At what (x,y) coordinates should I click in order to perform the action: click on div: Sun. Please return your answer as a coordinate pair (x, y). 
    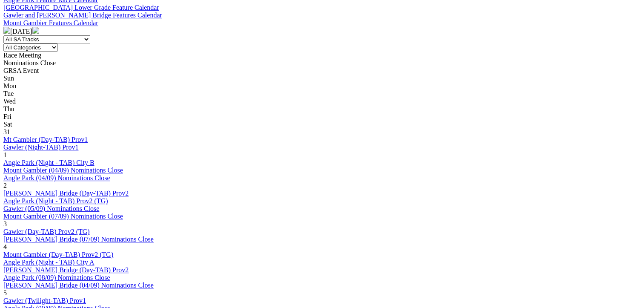
    Looking at the image, I should click on (322, 78).